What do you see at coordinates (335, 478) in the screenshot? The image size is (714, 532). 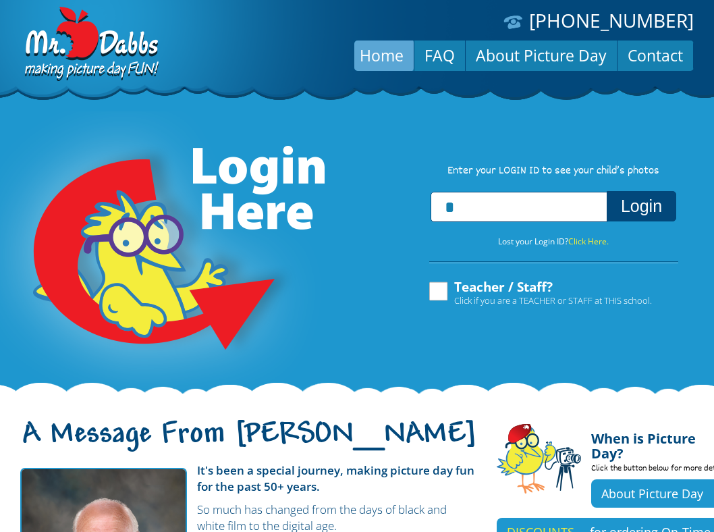 I see `strong: It's been a special journey, making picture day fun for the past 50+ years.` at bounding box center [335, 478].